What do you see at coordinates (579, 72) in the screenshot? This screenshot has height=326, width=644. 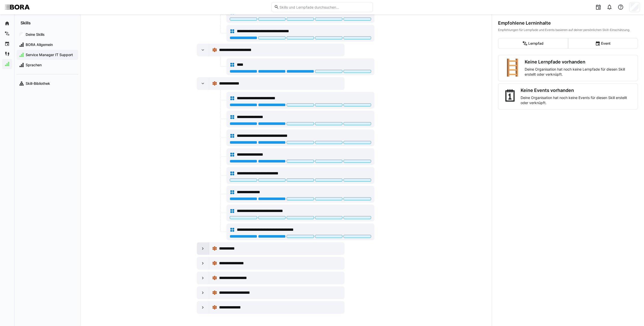 I see `p: Deine Organisation hat noch keine Lernpfade für diesen Skill erstellt oder verknüpft.` at bounding box center [579, 72].